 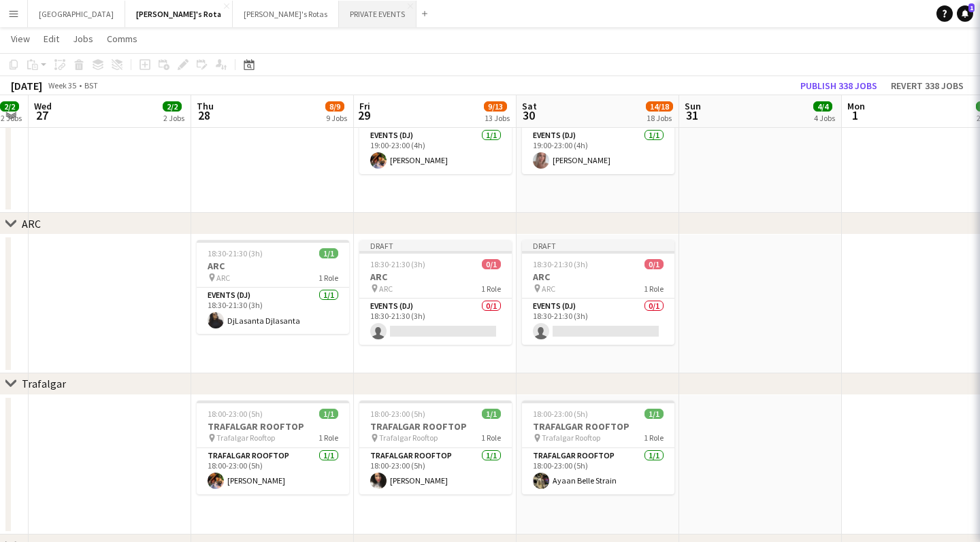 What do you see at coordinates (659, 118) in the screenshot?
I see `div: 18 Jobs` at bounding box center [659, 118].